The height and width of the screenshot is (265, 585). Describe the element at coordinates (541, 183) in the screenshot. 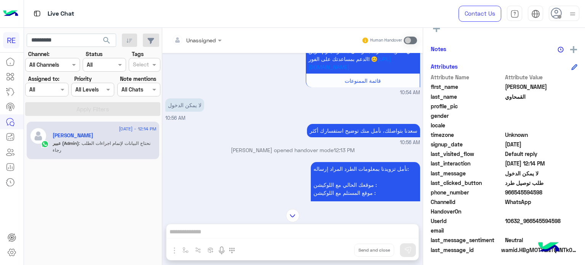

I see `span: طلب توصيل طرد` at that location.